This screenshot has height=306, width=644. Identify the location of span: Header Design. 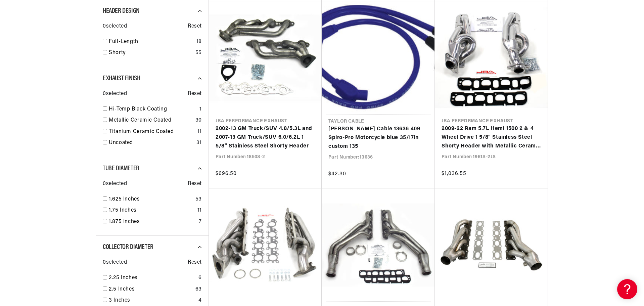
(121, 11).